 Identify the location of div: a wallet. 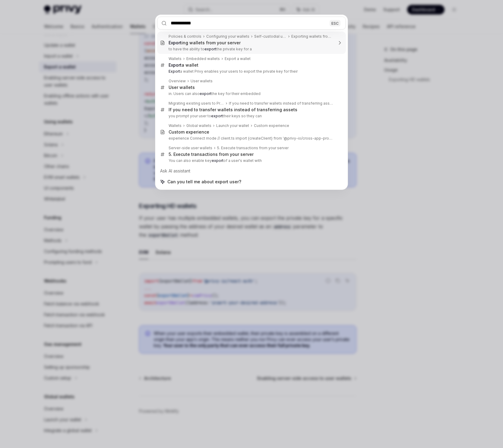
(183, 65).